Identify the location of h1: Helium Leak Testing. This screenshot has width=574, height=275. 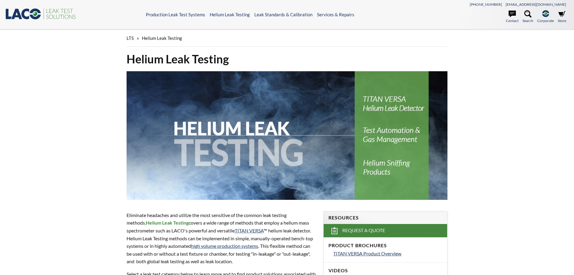
(287, 59).